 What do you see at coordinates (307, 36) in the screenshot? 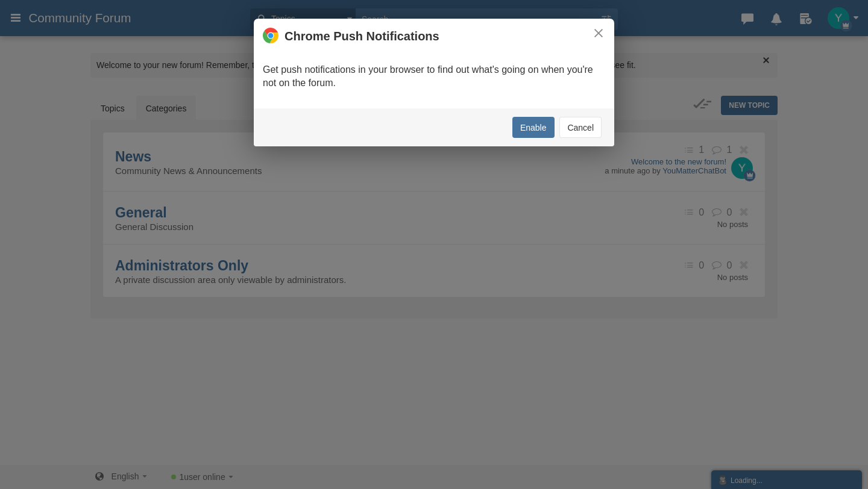
I see `span: Chrome` at bounding box center [307, 36].